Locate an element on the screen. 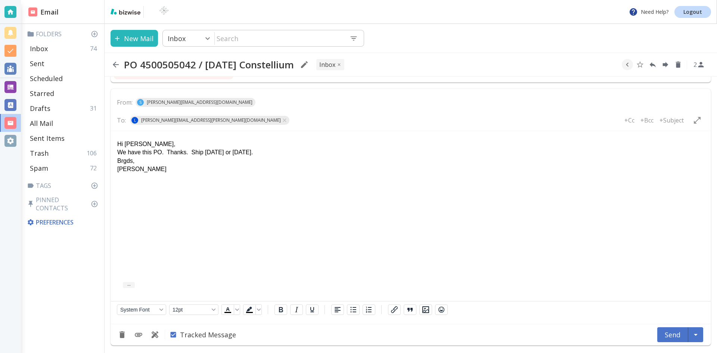 The width and height of the screenshot is (717, 353). div: Drafts31 is located at coordinates (64, 108).